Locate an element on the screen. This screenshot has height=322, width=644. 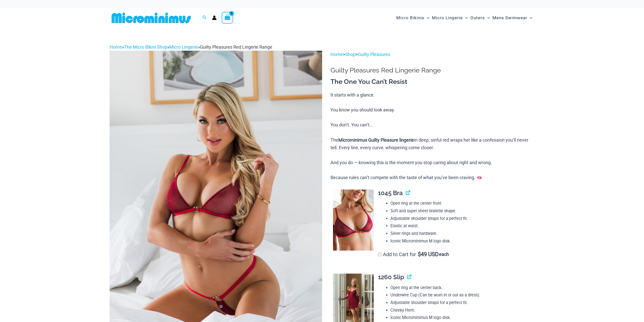
span: Outers is located at coordinates (478, 18).